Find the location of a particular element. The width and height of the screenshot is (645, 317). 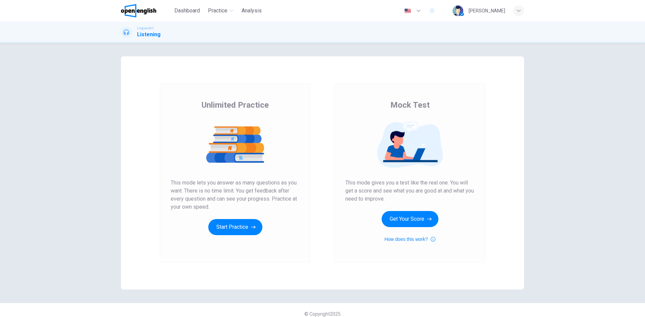

a: Dashboard is located at coordinates (187, 11).